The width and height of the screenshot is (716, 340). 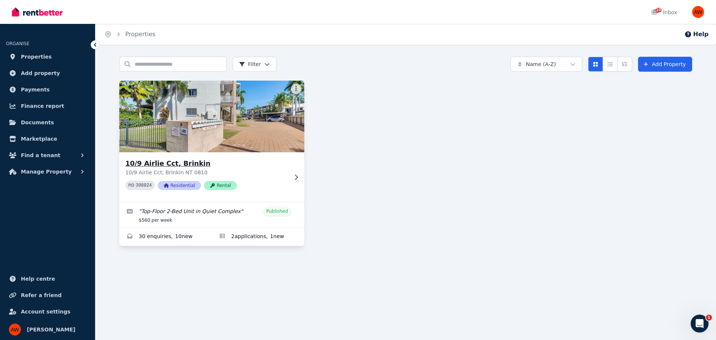 What do you see at coordinates (596, 64) in the screenshot?
I see `button: Card view` at bounding box center [596, 64].